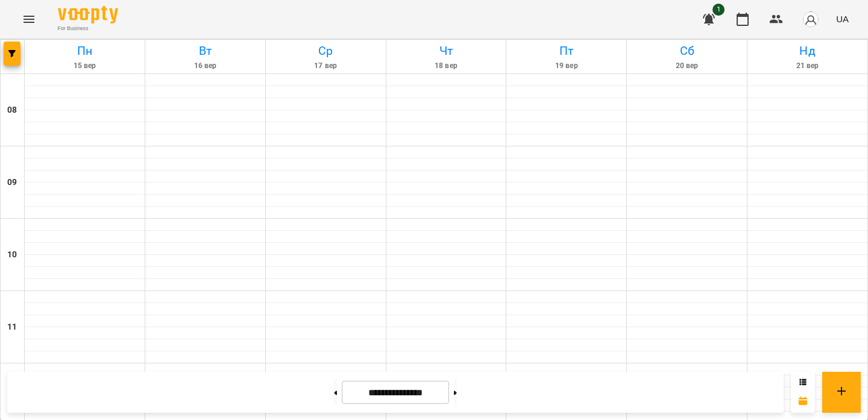  I want to click on h6: 09, so click(12, 182).